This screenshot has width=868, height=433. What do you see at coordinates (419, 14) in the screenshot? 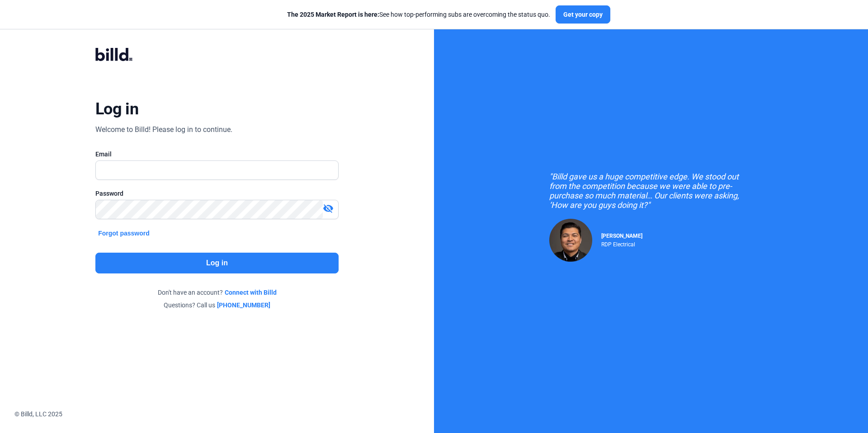
I see `div: See how top-performing subs are overcoming the status quo.` at bounding box center [419, 14].